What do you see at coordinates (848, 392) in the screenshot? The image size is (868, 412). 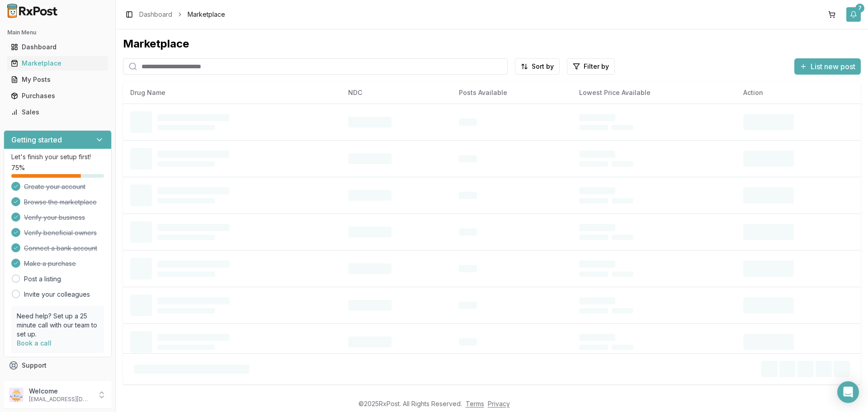 I see `div: Open Intercom Messenger` at bounding box center [848, 392].